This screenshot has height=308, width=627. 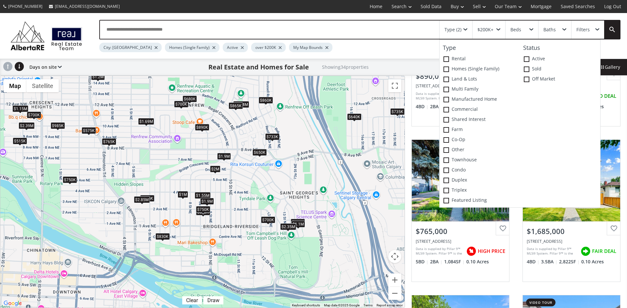 What do you see at coordinates (549, 262) in the screenshot?
I see `span: 3.5 BA` at bounding box center [549, 262].